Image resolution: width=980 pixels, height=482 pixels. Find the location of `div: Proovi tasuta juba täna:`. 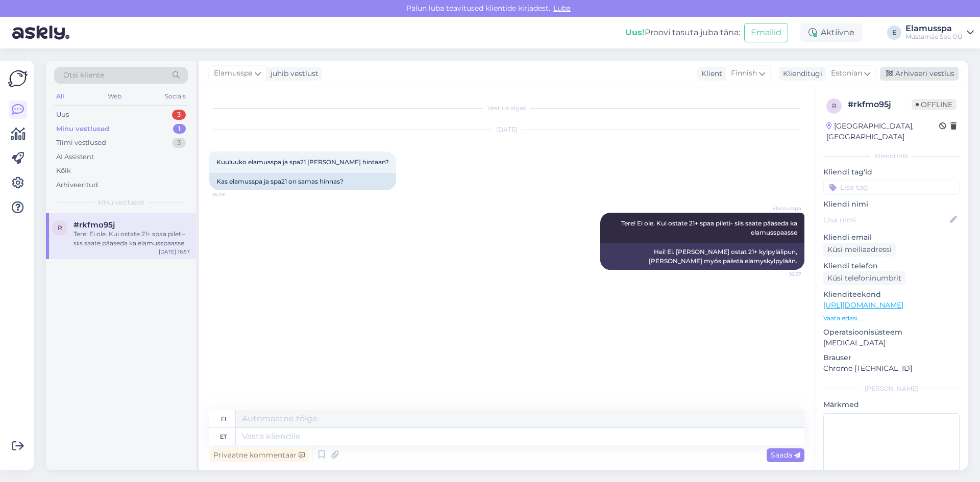

div: Proovi tasuta juba täna: is located at coordinates (682, 32).